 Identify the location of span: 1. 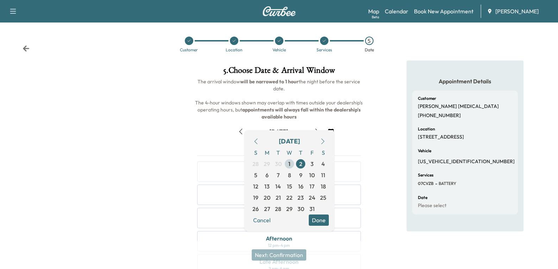
(289, 164).